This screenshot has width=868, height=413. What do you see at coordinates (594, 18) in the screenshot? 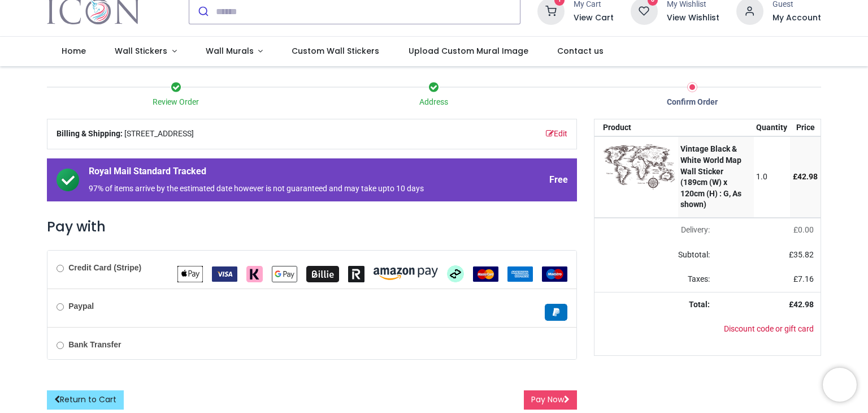
I see `a: View Cart` at bounding box center [594, 18].